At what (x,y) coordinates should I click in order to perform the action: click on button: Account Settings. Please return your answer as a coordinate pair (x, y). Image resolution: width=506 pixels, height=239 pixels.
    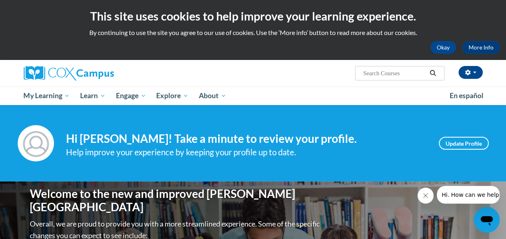
    Looking at the image, I should click on (471, 72).